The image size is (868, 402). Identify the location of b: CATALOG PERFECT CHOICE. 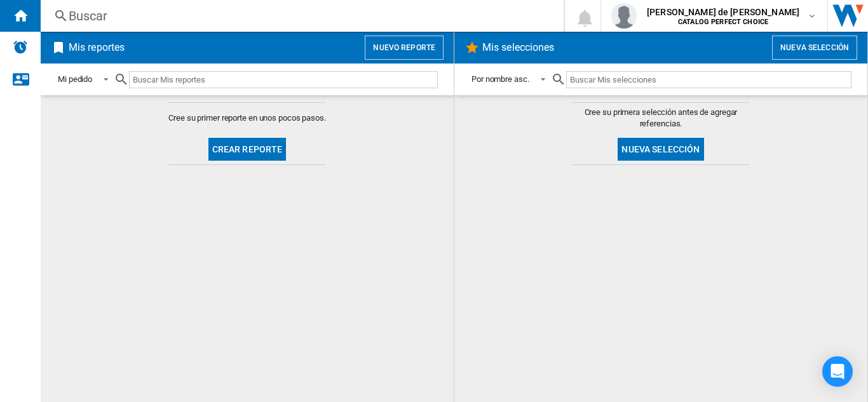
(723, 21).